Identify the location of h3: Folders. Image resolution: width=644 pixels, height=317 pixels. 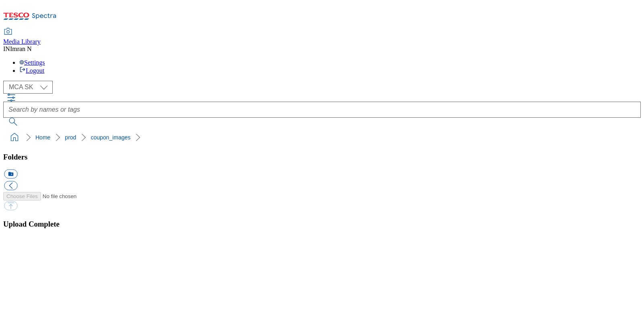
(322, 157).